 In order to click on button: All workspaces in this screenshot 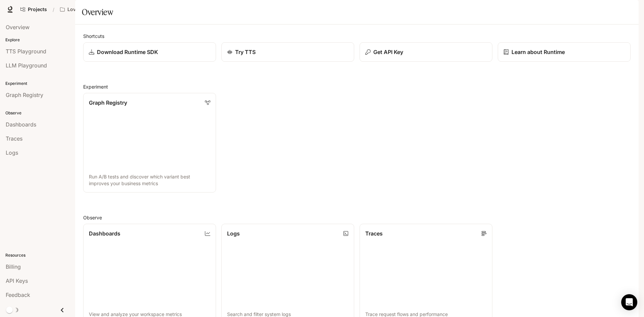, I will do `click(84, 9)`.